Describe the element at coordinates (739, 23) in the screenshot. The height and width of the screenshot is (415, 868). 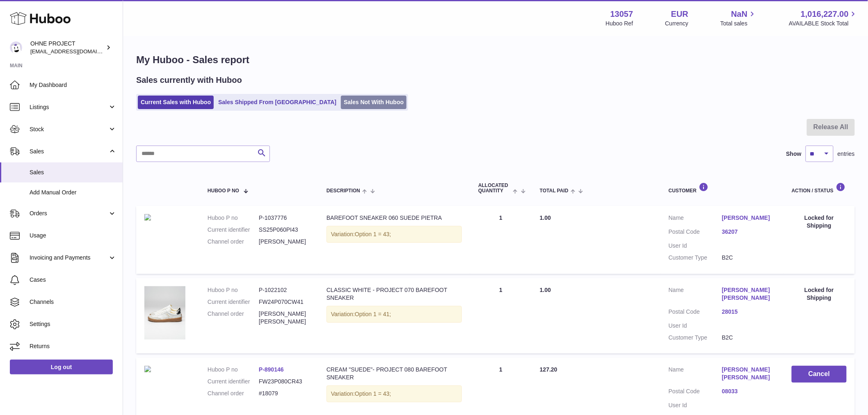
I see `span: Total sales` at that location.